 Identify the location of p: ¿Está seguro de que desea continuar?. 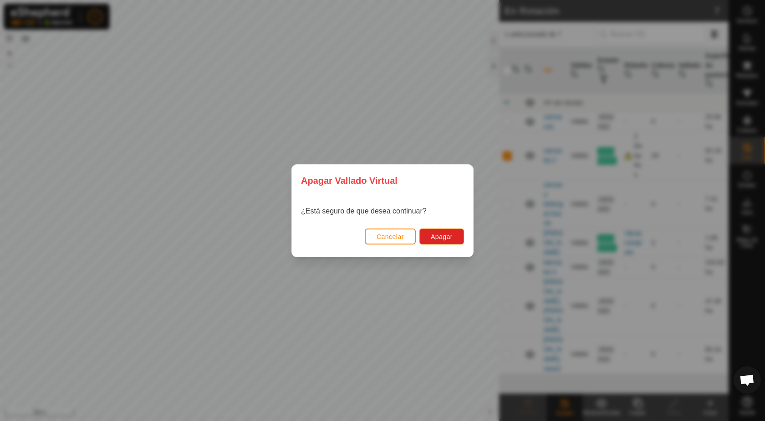
(364, 211).